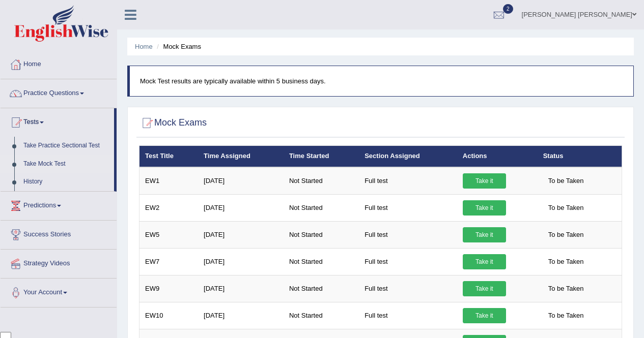  I want to click on td: EW9, so click(169, 289).